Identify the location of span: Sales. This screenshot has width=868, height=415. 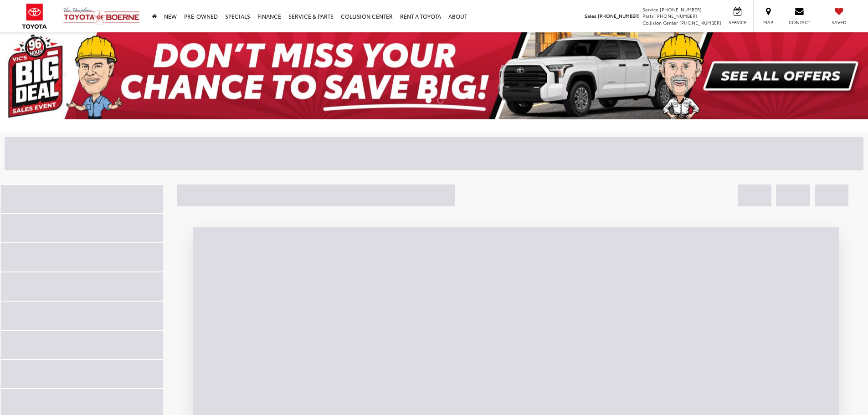
(590, 16).